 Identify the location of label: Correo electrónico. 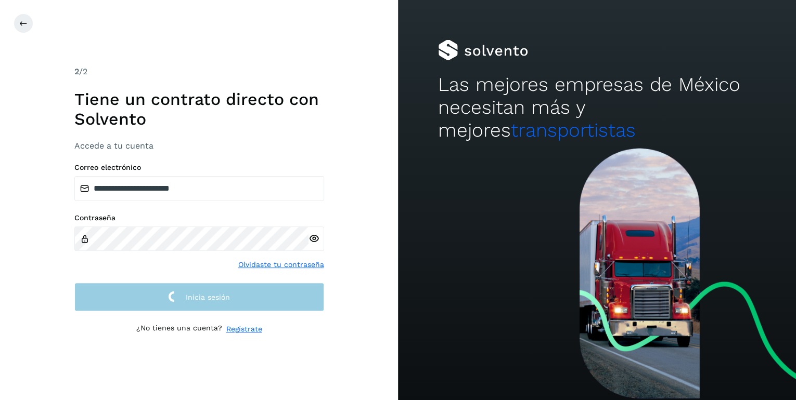
(199, 167).